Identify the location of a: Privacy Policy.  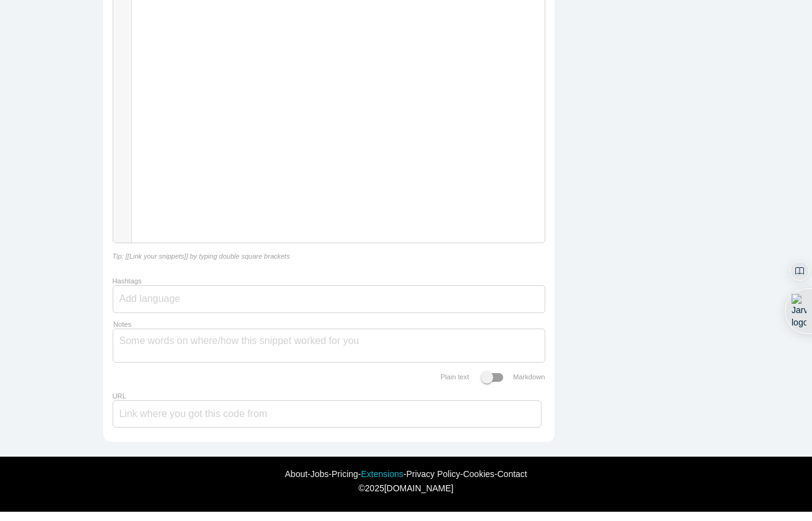
(433, 475).